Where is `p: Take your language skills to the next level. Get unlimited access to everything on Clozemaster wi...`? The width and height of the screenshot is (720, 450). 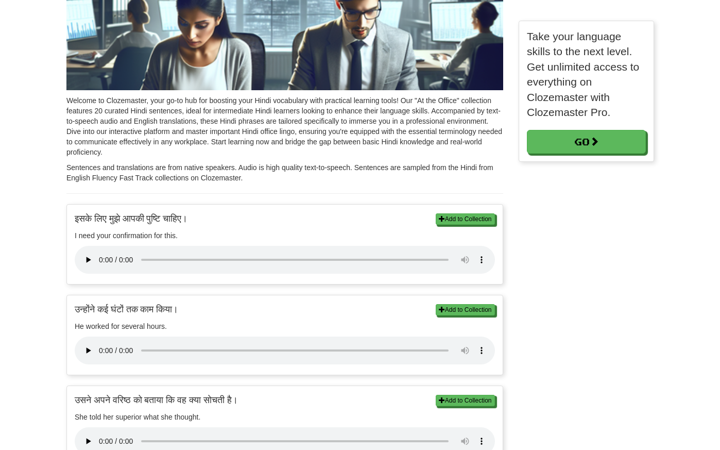
p: Take your language skills to the next level. Get unlimited access to everything on Clozemaster wi... is located at coordinates (586, 74).